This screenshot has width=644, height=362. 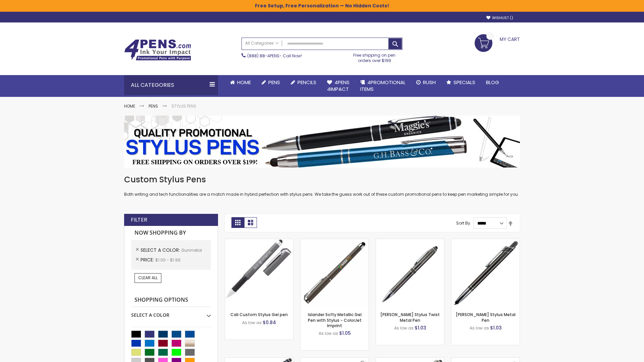 I want to click on a: Wishlist, so click(x=500, y=18).